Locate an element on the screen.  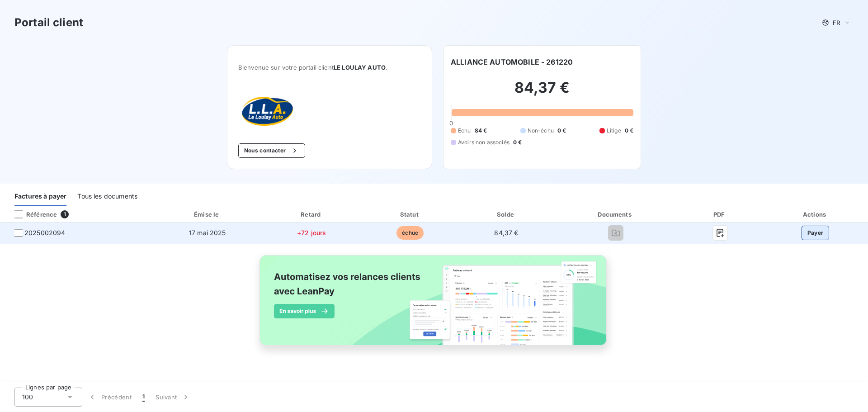
span: Non-échu is located at coordinates (541, 130).